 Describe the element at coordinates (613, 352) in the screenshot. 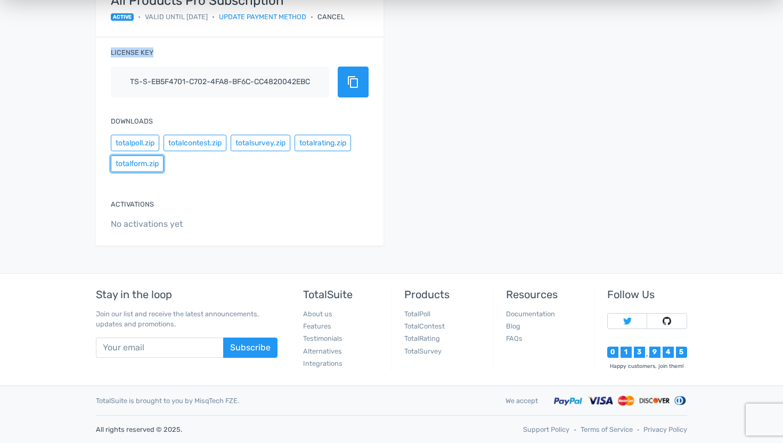

I see `div: 0` at that location.